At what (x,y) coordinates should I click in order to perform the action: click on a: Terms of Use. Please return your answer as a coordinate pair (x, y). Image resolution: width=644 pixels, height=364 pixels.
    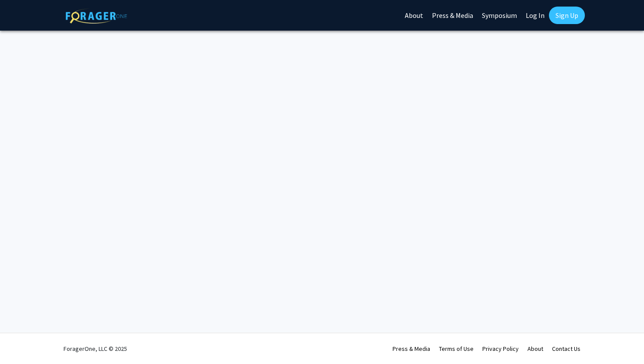
    Looking at the image, I should click on (456, 349).